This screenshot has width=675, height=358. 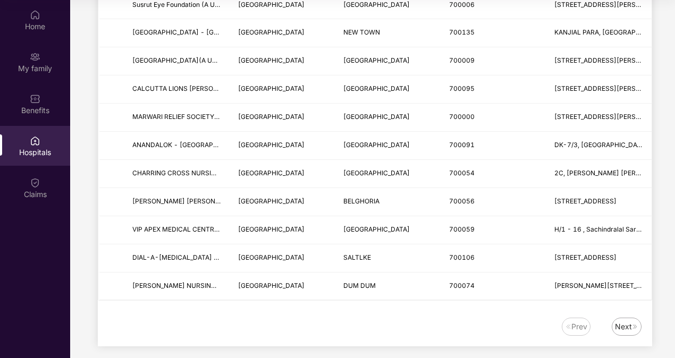 What do you see at coordinates (462, 145) in the screenshot?
I see `span: 700091` at bounding box center [462, 145].